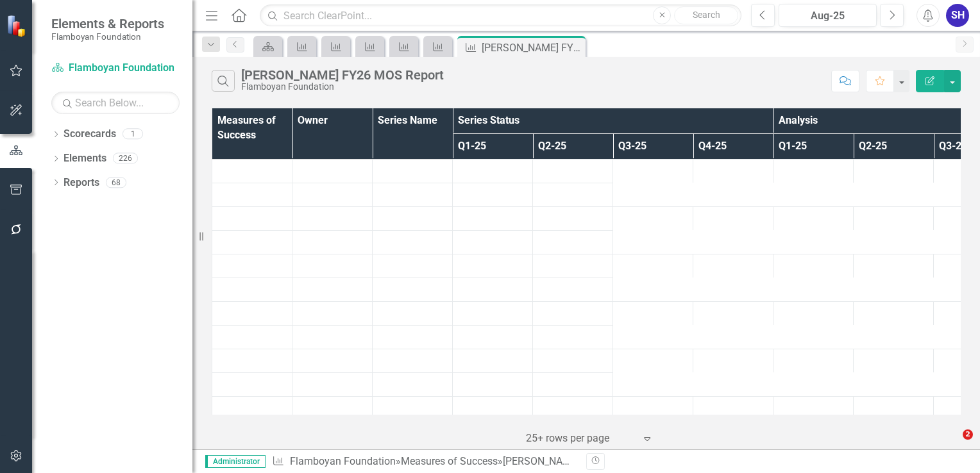 This screenshot has width=980, height=473. I want to click on button: Search, so click(707, 15).